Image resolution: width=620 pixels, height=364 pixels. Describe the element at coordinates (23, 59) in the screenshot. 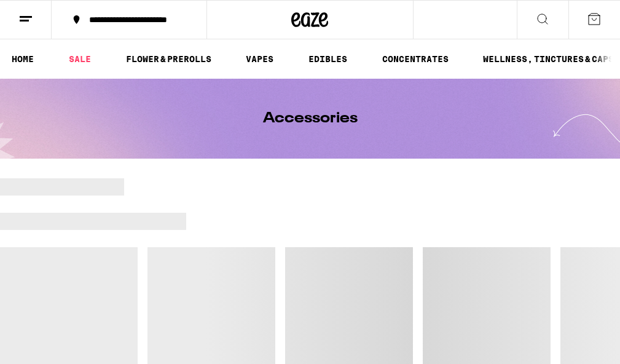

I see `a: HOME` at that location.